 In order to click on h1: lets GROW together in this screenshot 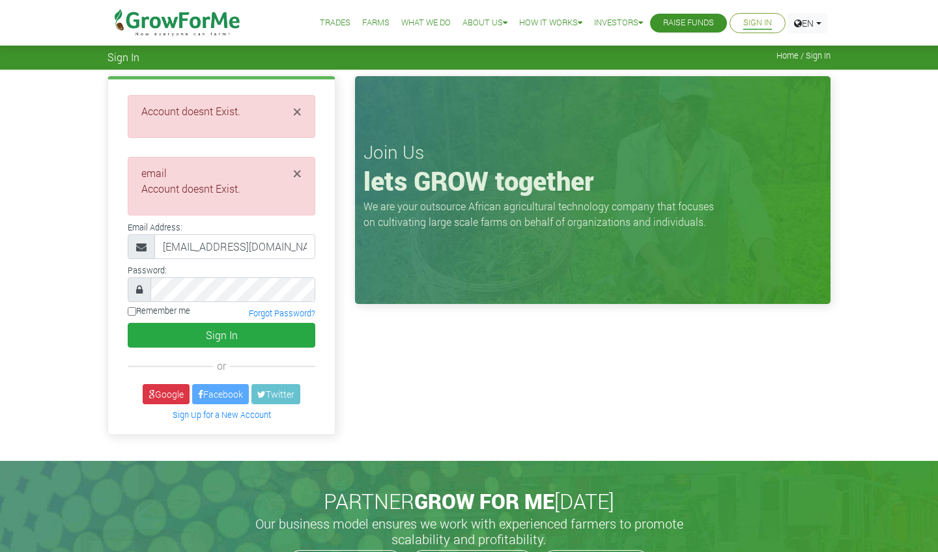, I will do `click(593, 181)`.